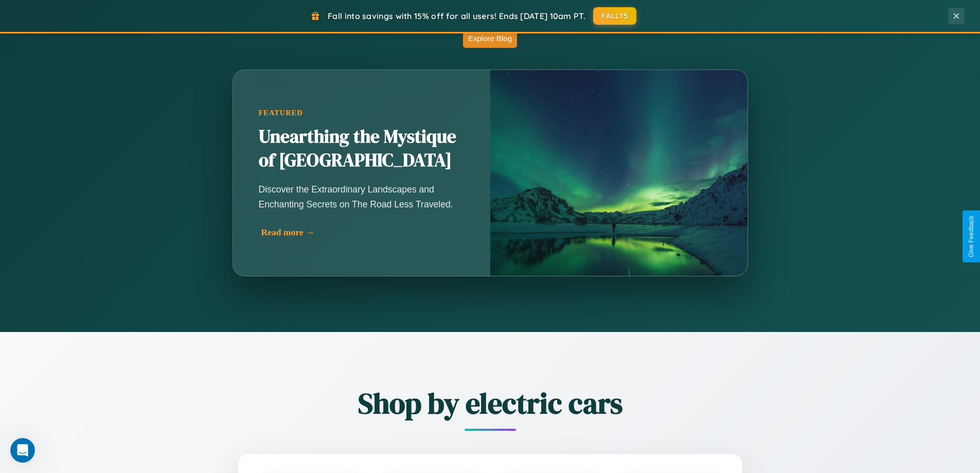 Image resolution: width=980 pixels, height=473 pixels. What do you see at coordinates (971, 236) in the screenshot?
I see `div: Give Feedback` at bounding box center [971, 236].